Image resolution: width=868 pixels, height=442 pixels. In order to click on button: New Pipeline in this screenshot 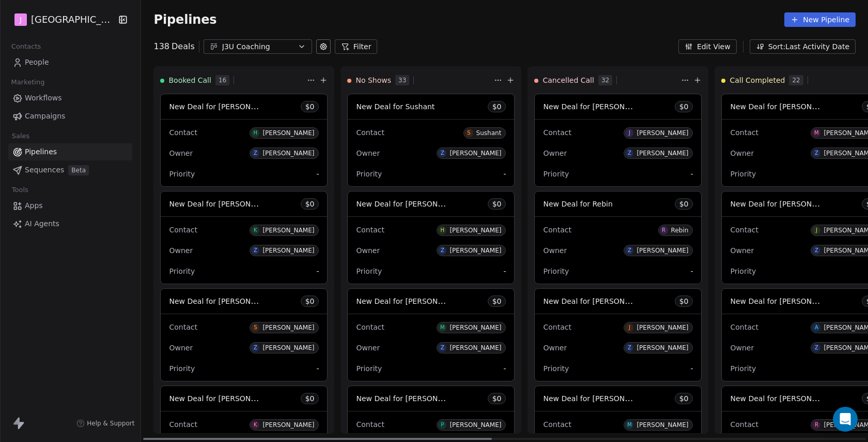, I will do `click(820, 19)`.